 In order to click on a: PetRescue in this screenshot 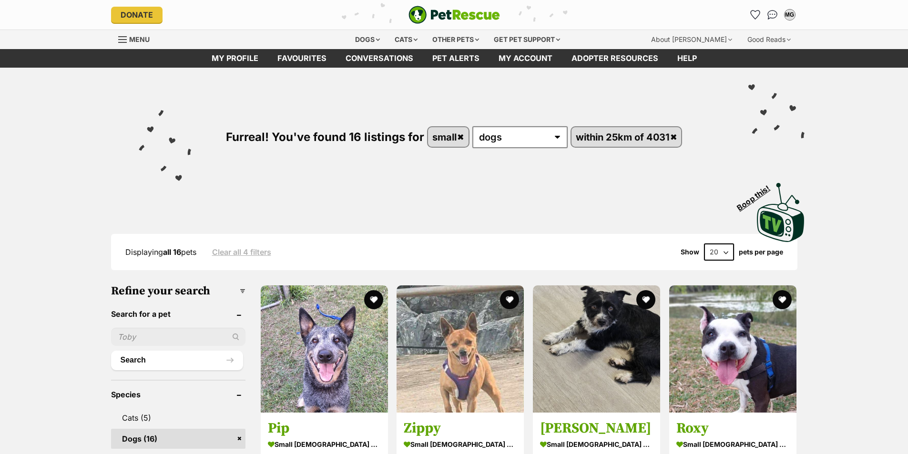, I will do `click(454, 15)`.